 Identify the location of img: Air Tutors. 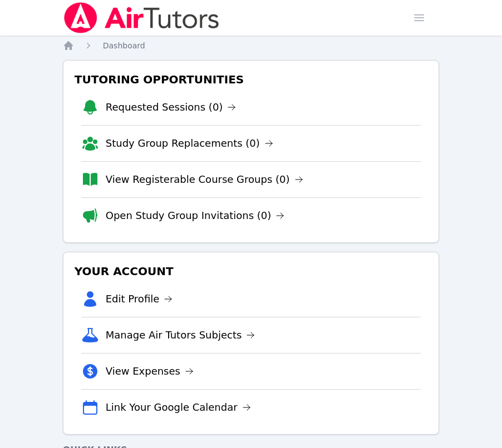
(141, 18).